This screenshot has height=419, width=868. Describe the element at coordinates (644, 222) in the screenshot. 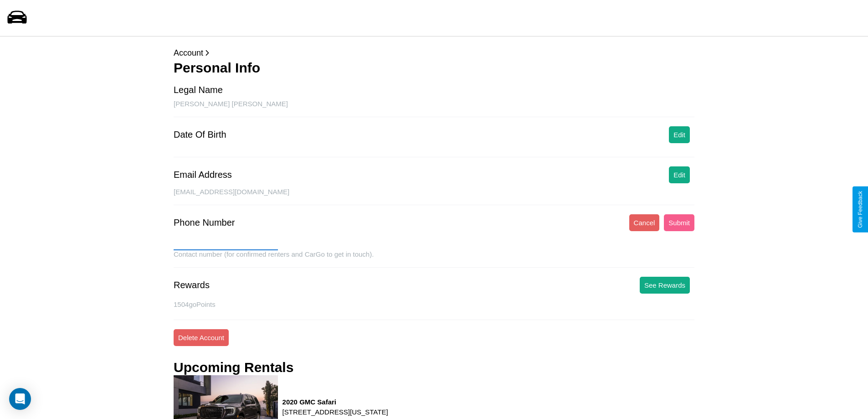

I see `button: Cancel` at that location.